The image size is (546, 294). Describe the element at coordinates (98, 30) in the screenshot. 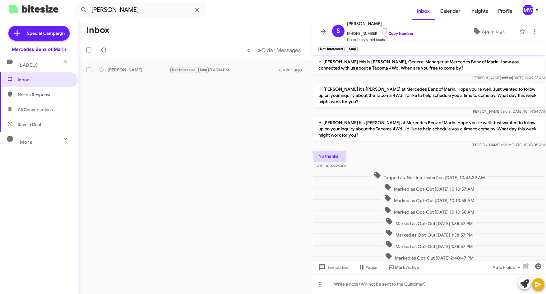

I see `h1: Inbox` at that location.